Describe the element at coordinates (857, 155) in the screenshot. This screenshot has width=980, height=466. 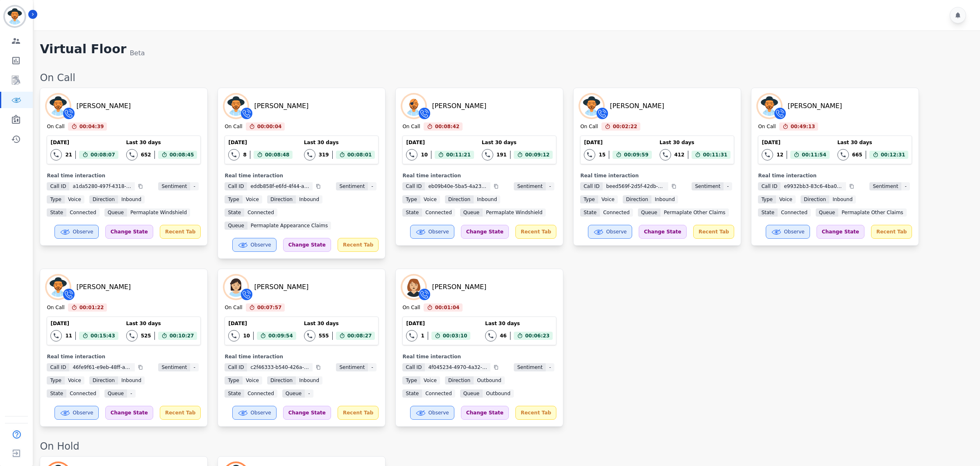
I see `div: 665` at that location.